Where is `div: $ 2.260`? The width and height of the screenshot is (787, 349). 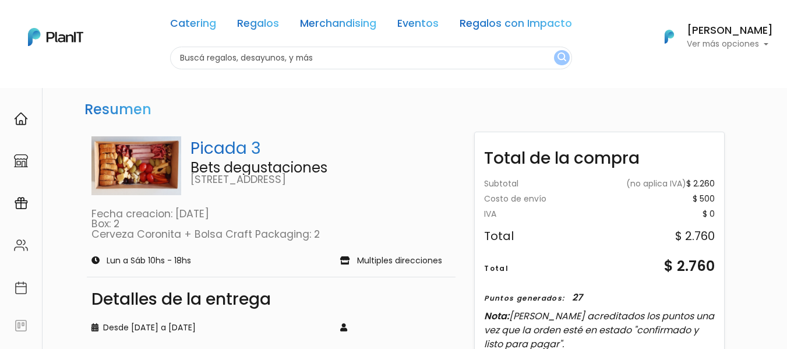 div: $ 2.260 is located at coordinates (670, 184).